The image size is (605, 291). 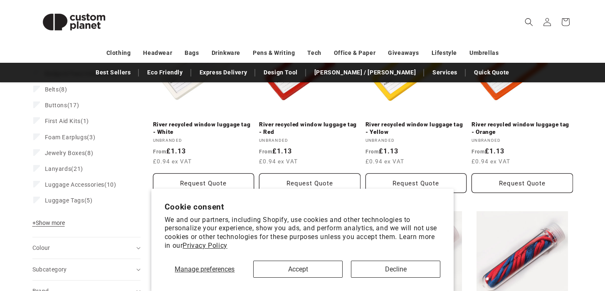 What do you see at coordinates (158, 53) in the screenshot?
I see `a: Headwear` at bounding box center [158, 53].